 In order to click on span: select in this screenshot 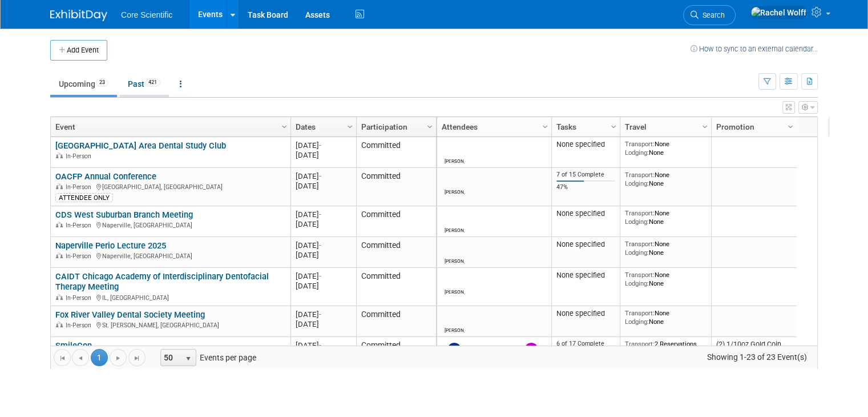, I will do `click(188, 359)`.